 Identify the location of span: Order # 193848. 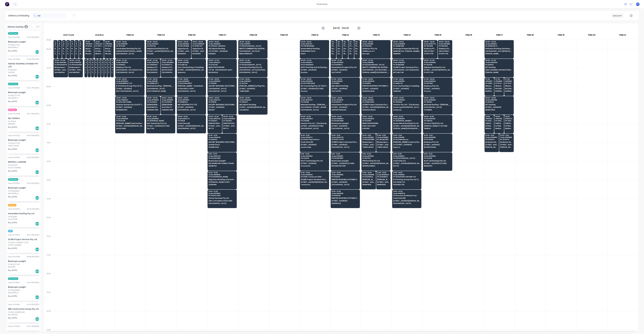
(222, 44).